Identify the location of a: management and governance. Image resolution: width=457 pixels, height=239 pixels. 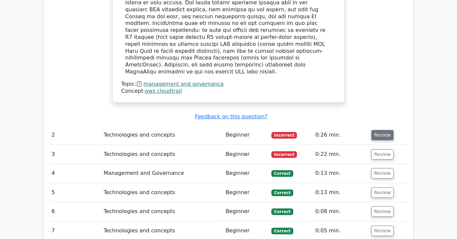
(184, 84).